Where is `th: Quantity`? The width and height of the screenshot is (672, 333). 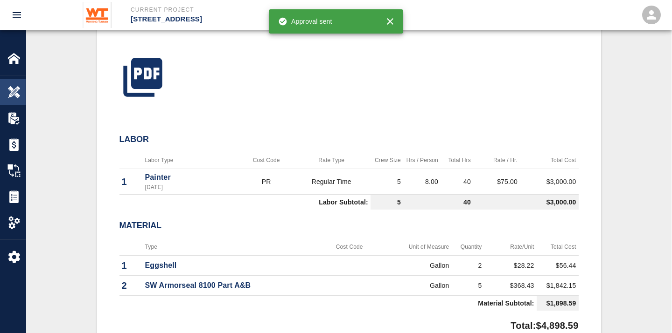 th: Quantity is located at coordinates (467, 247).